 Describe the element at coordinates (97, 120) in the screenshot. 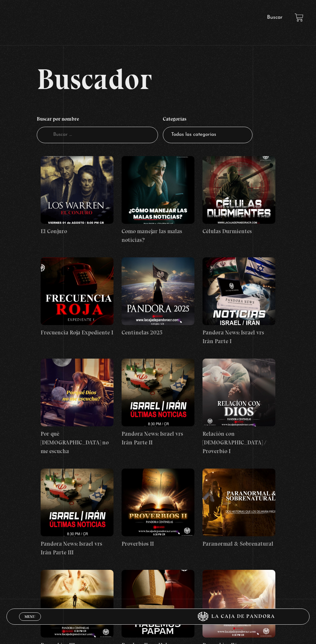

I see `h4: Buscar por nombre` at that location.